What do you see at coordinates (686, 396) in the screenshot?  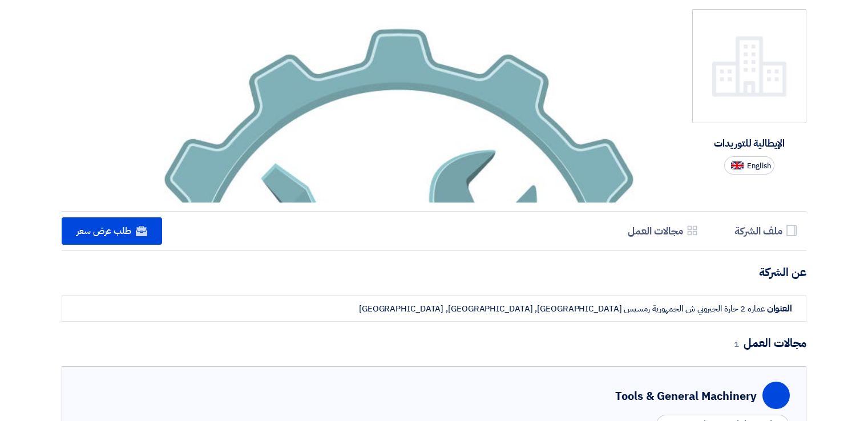 I see `div: Tools & General Machinery` at bounding box center [686, 396].